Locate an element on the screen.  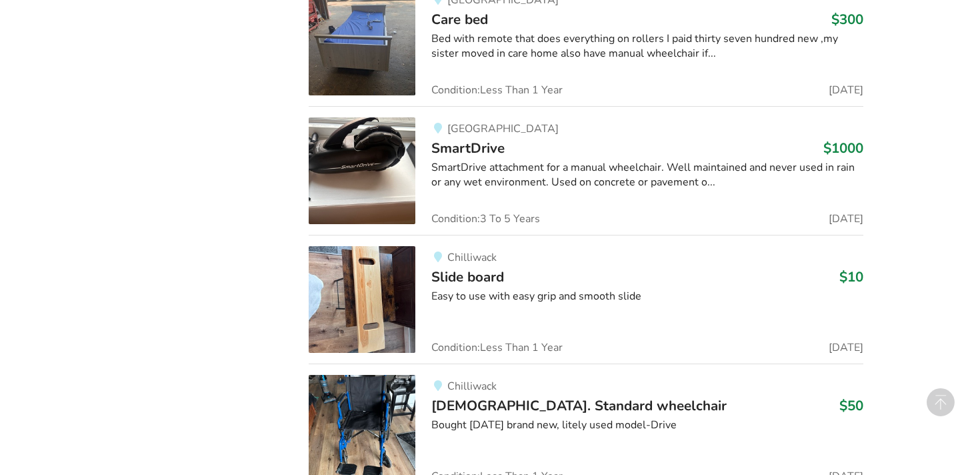
span: Care bed is located at coordinates (459, 20).